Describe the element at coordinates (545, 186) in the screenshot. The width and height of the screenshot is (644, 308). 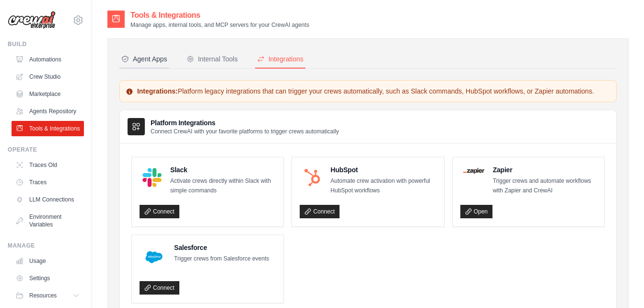
I see `p: Trigger crews and automate workflows with Zapier and CrewAI` at that location.